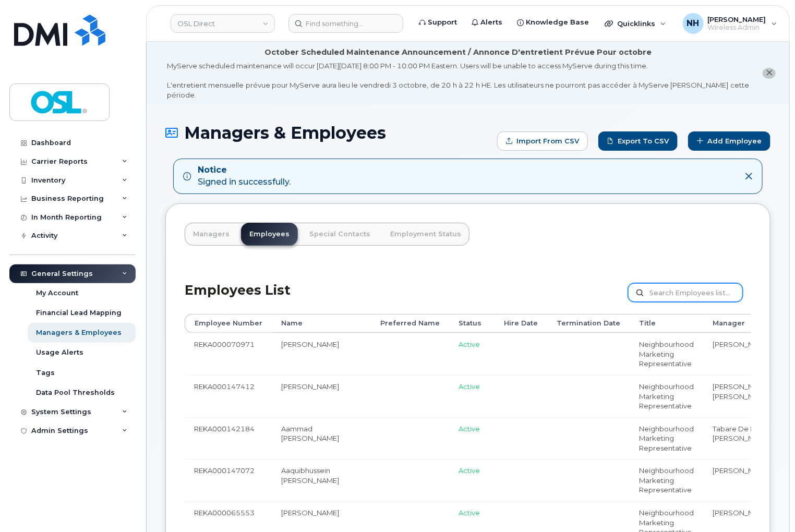 The height and width of the screenshot is (532, 795). What do you see at coordinates (426, 234) in the screenshot?
I see `a: Employment Status` at bounding box center [426, 234].